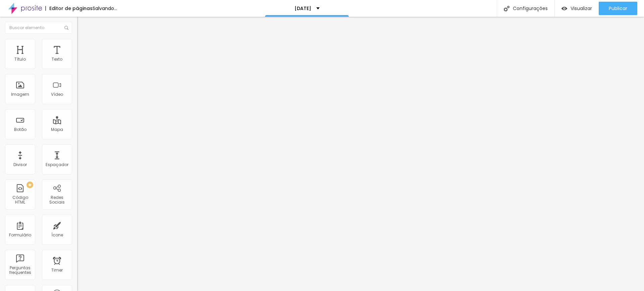 This screenshot has height=291, width=644. I want to click on span: Publicar, so click(618, 8).